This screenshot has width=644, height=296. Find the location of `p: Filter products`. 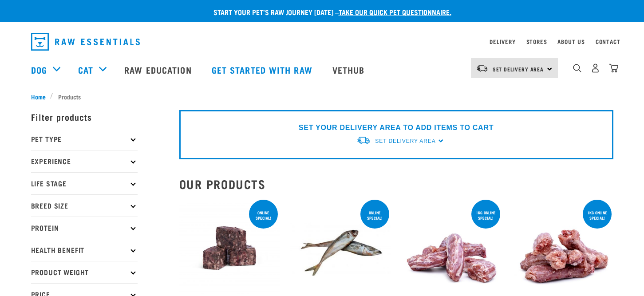

p: Filter products is located at coordinates (84, 116).